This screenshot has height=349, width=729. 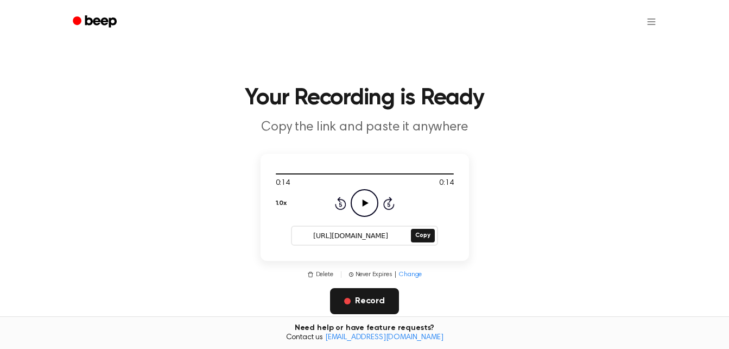 I want to click on span: Change, so click(x=411, y=274).